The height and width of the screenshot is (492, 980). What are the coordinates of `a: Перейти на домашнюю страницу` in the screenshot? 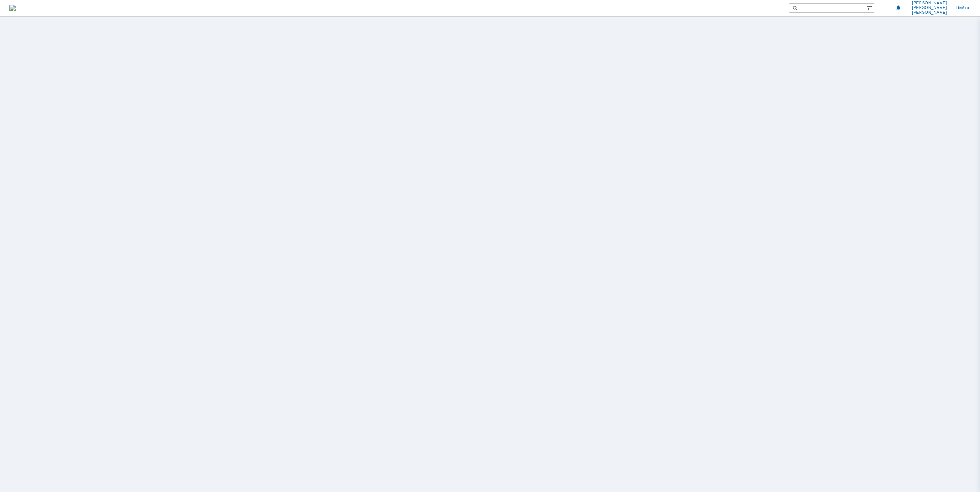 It's located at (13, 8).